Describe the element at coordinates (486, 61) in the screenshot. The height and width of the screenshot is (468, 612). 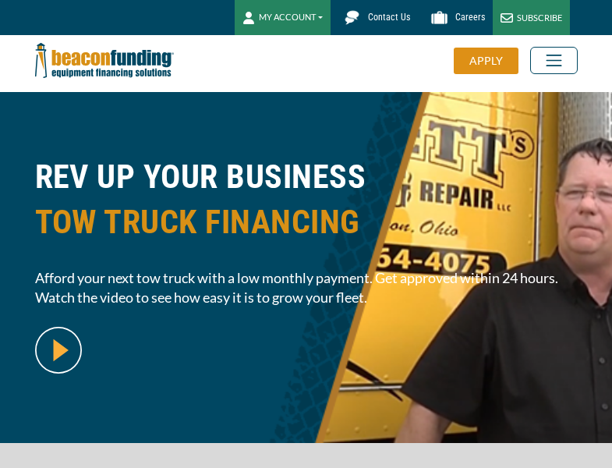
I see `div: APPLY` at that location.